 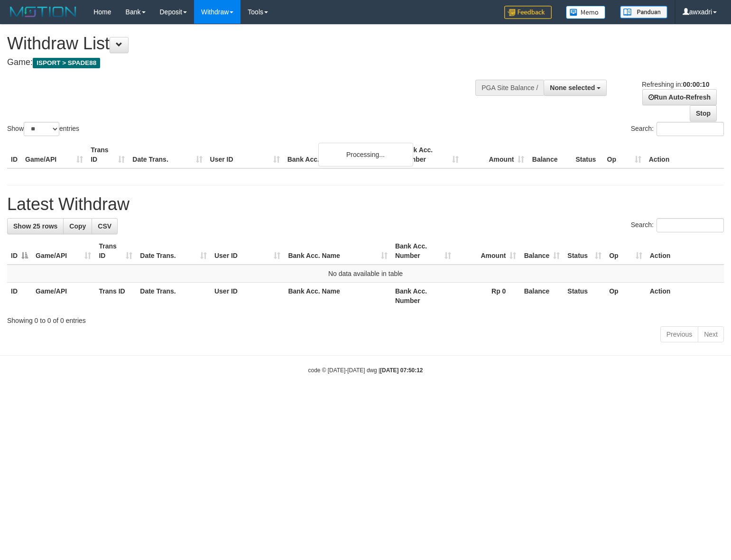 What do you see at coordinates (365, 319) in the screenshot?
I see `div: Showing 0 to 0 of 0 entries` at bounding box center [365, 319].